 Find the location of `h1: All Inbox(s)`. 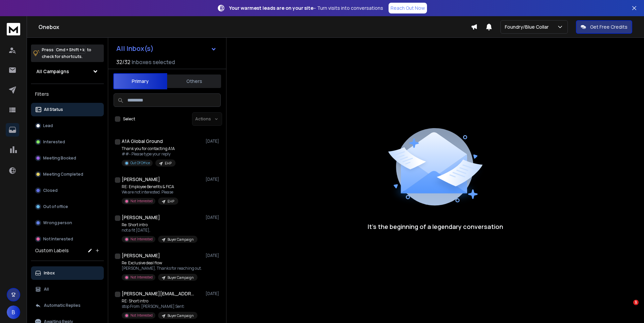

h1: All Inbox(s) is located at coordinates (135, 49).